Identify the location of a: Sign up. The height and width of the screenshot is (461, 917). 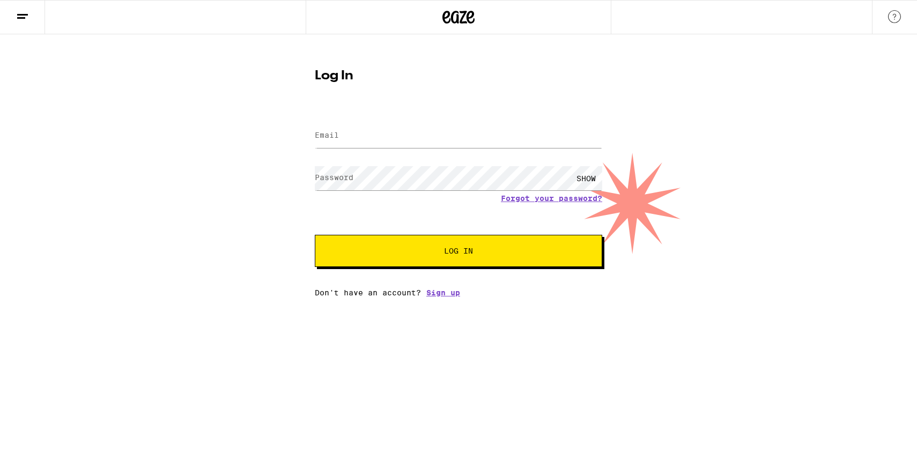
(443, 293).